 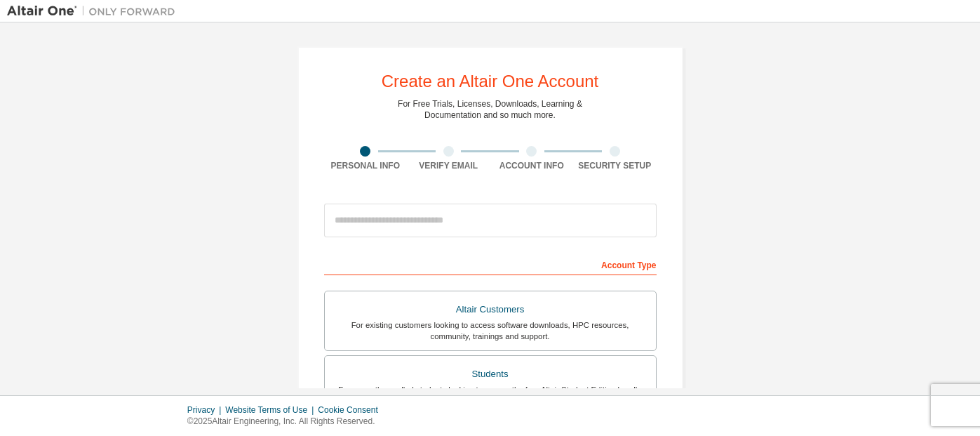 I want to click on div: Account Info, so click(x=532, y=166).